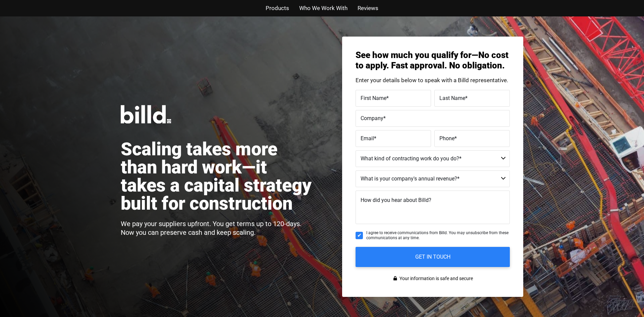 The image size is (644, 317). What do you see at coordinates (438, 235) in the screenshot?
I see `span: I agree to receive communications from Billd. You may unsubscribe from these communications at an...` at bounding box center [438, 235].